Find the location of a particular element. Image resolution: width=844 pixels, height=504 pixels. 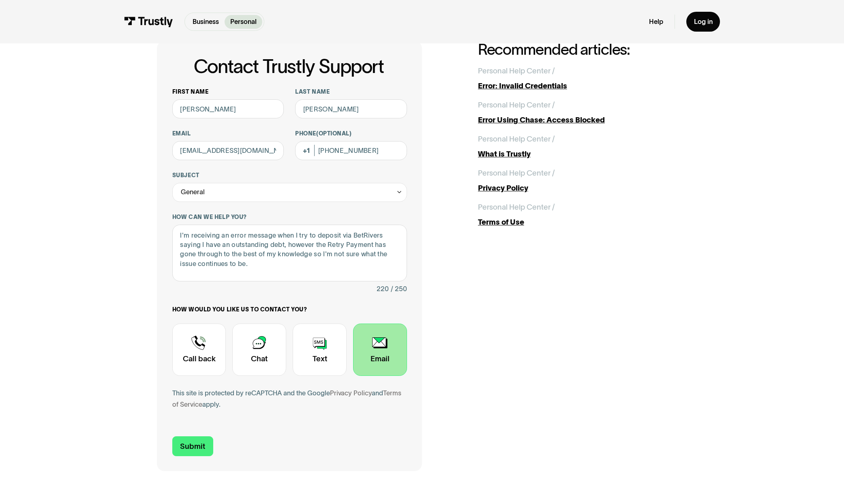

h2: Recommended articles: is located at coordinates (583, 49).